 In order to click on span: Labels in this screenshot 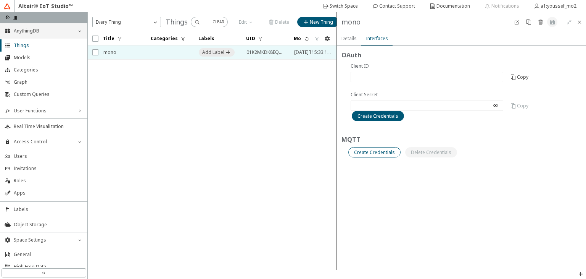, I will do `click(48, 209)`.